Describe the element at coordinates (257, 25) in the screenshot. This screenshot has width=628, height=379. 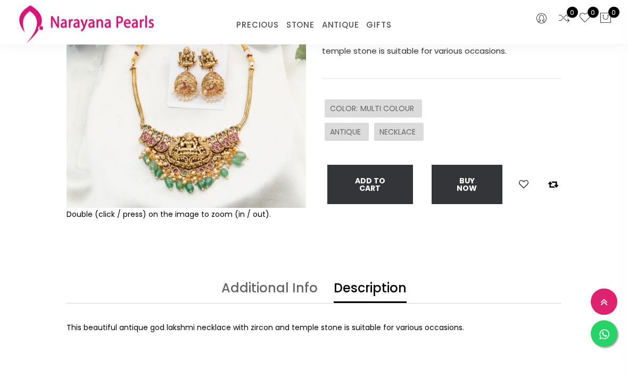
I see `a: PRECIOUS` at that location.